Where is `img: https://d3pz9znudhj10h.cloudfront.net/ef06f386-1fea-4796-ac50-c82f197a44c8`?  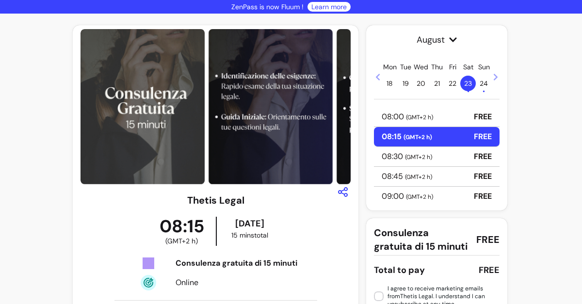
img: https://d3pz9znudhj10h.cloudfront.net/ef06f386-1fea-4796-ac50-c82f197a44c8 is located at coordinates (270, 107).